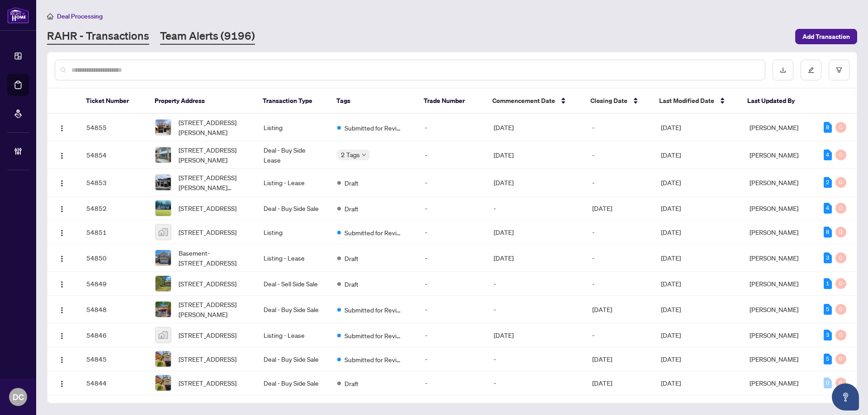 This screenshot has height=415, width=868. I want to click on button: Add Transaction, so click(826, 36).